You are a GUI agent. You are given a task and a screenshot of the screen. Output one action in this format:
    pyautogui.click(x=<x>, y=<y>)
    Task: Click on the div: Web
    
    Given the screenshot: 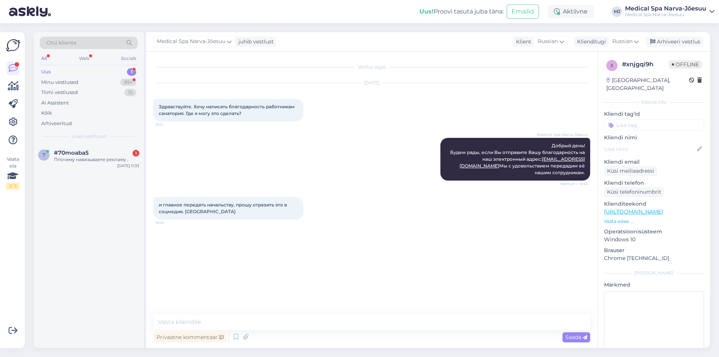 What is the action you would take?
    pyautogui.click(x=84, y=58)
    